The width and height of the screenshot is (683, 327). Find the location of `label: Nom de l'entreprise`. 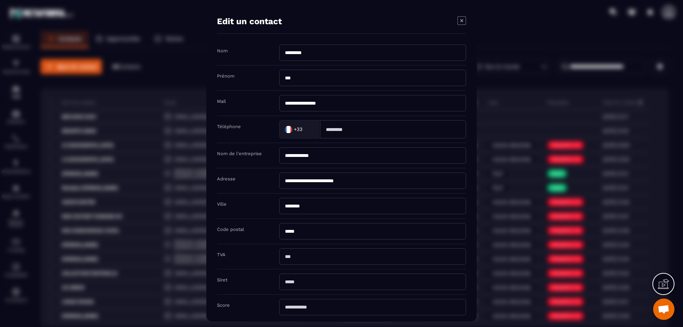

label: Nom de l'entreprise is located at coordinates (239, 153).